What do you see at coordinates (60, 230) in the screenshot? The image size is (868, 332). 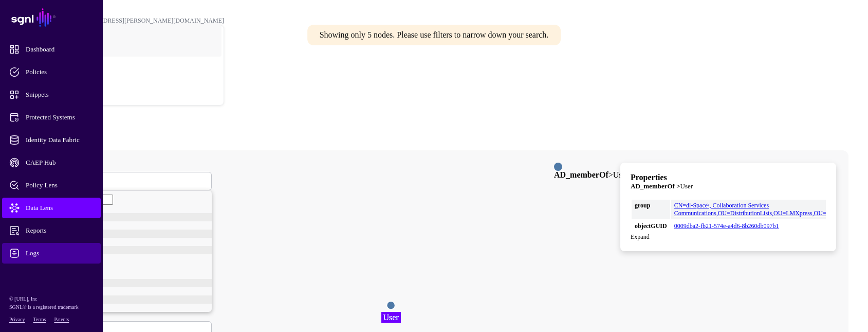 I see `span: Reports` at bounding box center [60, 230].